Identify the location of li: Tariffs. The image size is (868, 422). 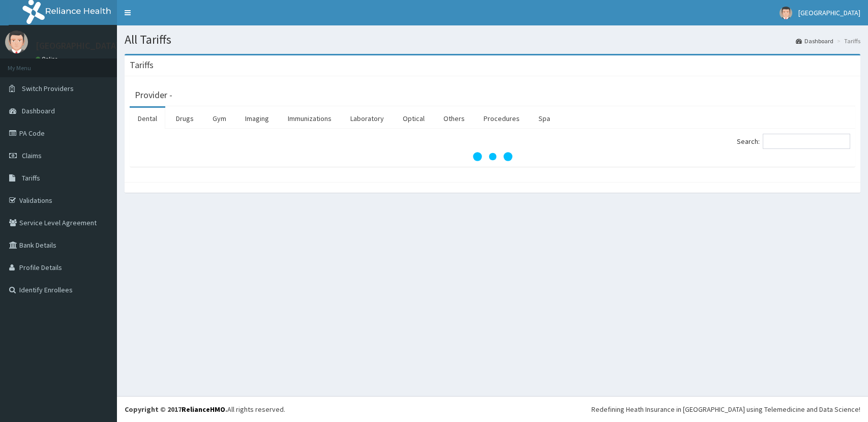
(847, 41).